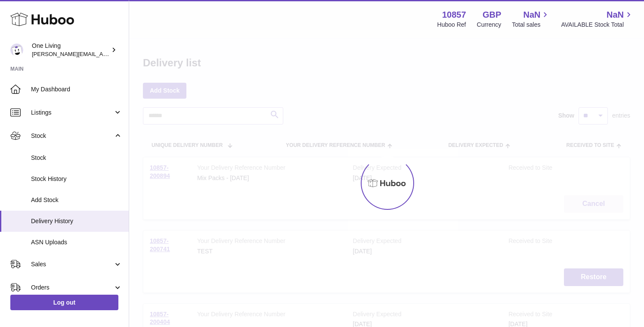 The width and height of the screenshot is (644, 327). What do you see at coordinates (77, 200) in the screenshot?
I see `span: Add Stock` at bounding box center [77, 200].